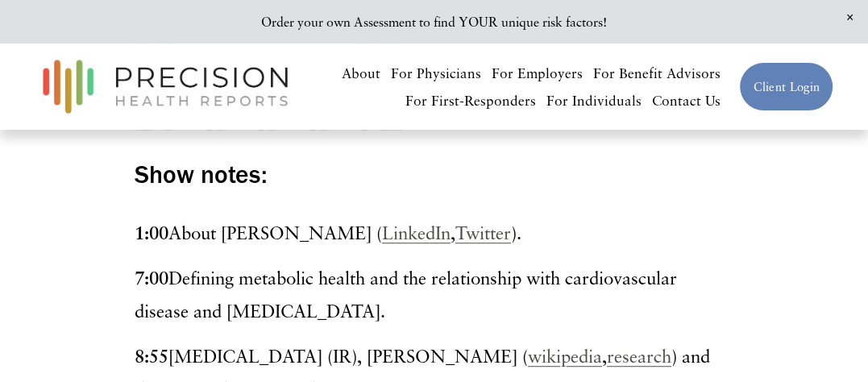 This screenshot has height=382, width=868. I want to click on a: For Physicians, so click(436, 72).